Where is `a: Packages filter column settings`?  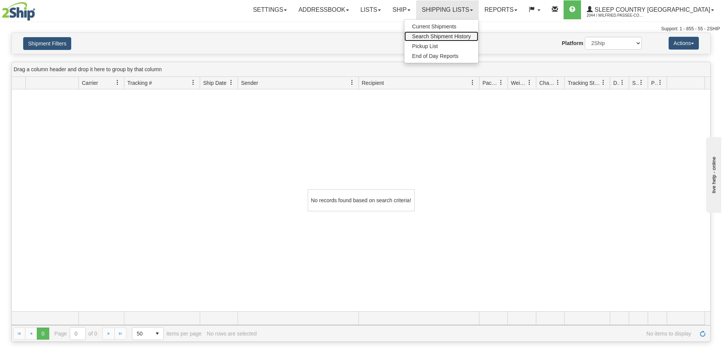 a: Packages filter column settings is located at coordinates (501, 83).